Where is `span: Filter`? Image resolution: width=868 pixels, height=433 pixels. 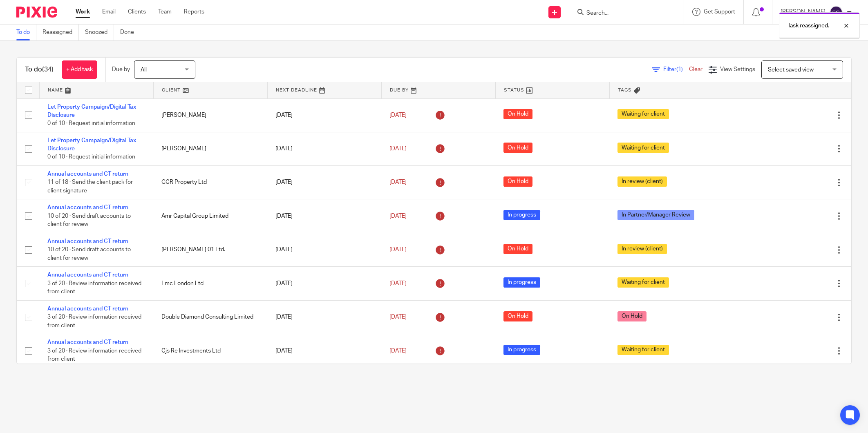 span: Filter is located at coordinates (676, 69).